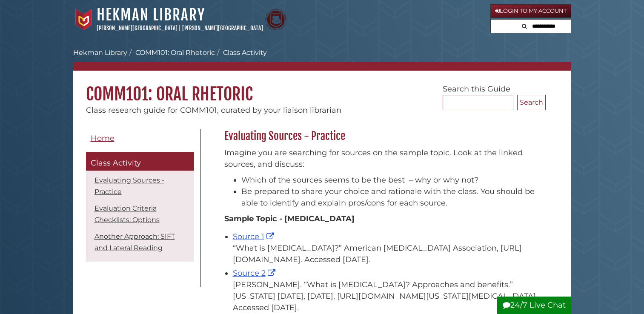  What do you see at coordinates (383, 159) in the screenshot?
I see `p: Imagine you are searching for sources on the sample topic. Look at the linked sources, and discuss:` at bounding box center [383, 159].